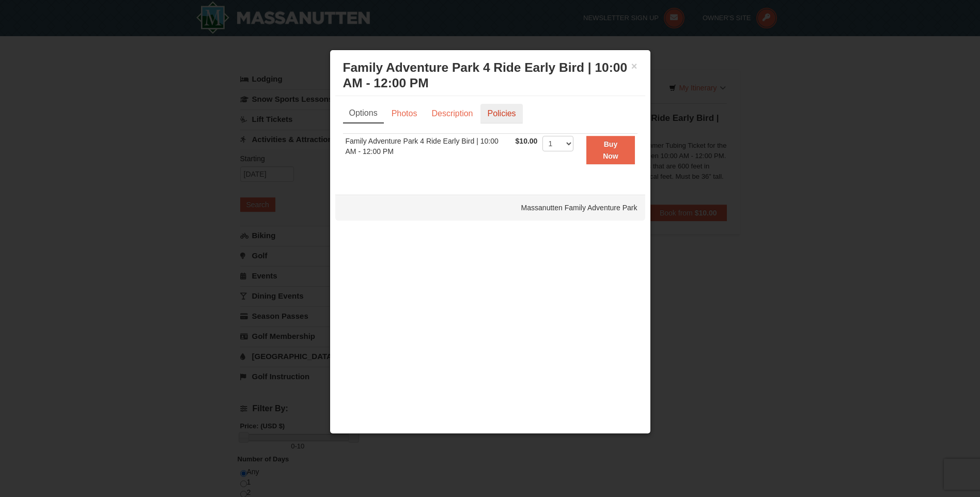 This screenshot has height=497, width=980. I want to click on strong: Buy Now, so click(610, 150).